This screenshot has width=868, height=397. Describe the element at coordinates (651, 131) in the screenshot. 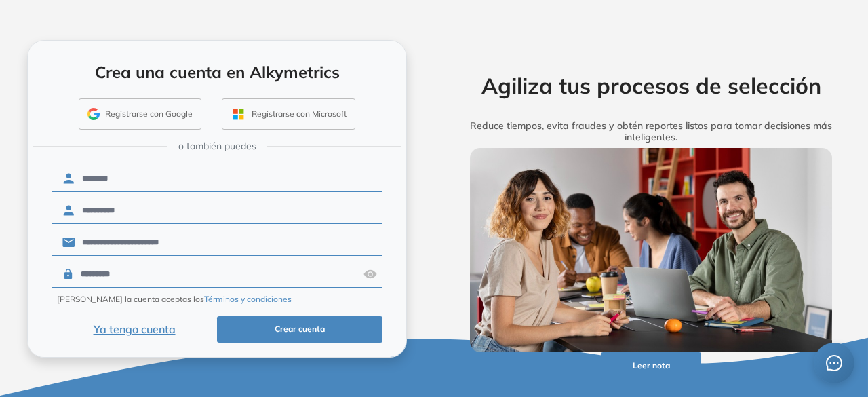

I see `h5: Reduce tiempos, evita fraudes y obtén reportes listos para tomar decisiones más inteligentes.` at that location.